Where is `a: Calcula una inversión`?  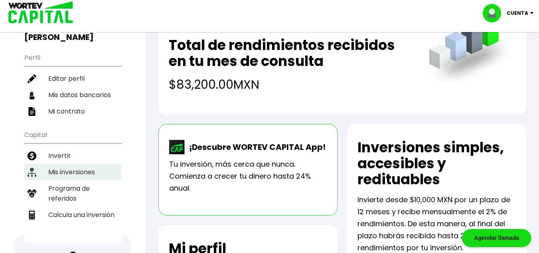
a: Calcula una inversión is located at coordinates (73, 214).